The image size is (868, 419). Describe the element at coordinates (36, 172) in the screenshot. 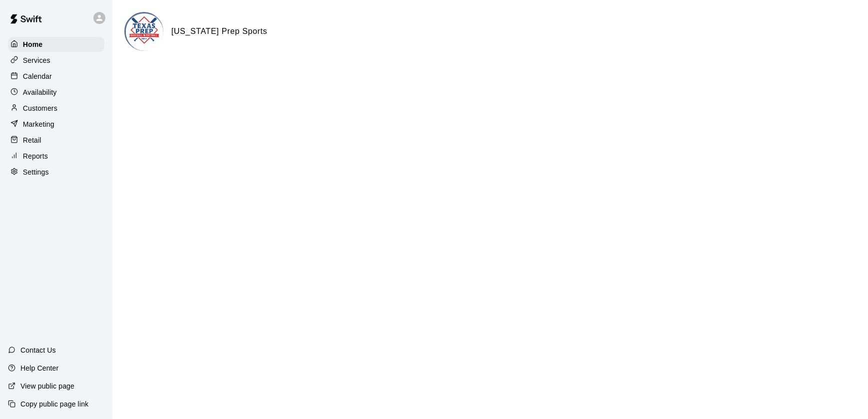

I see `p: Settings` at that location.